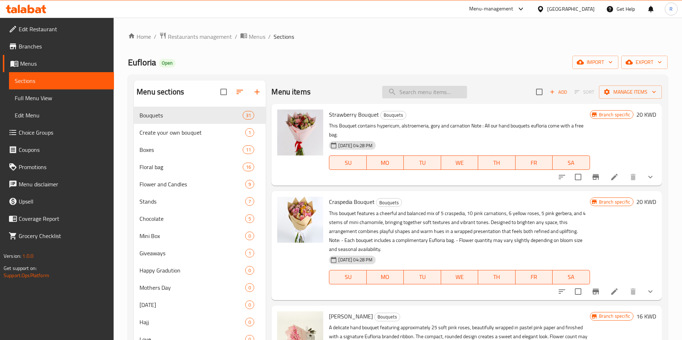 The width and height of the screenshot is (682, 340). Describe the element at coordinates (671, 9) in the screenshot. I see `span: R` at that location.